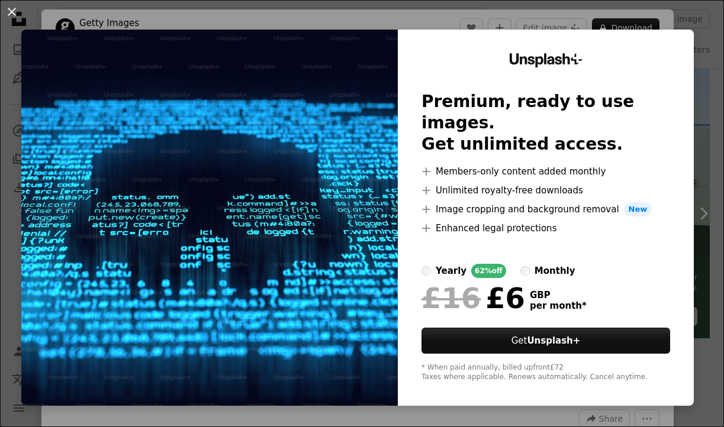 This screenshot has height=427, width=724. I want to click on button: GetUnsplash+, so click(546, 341).